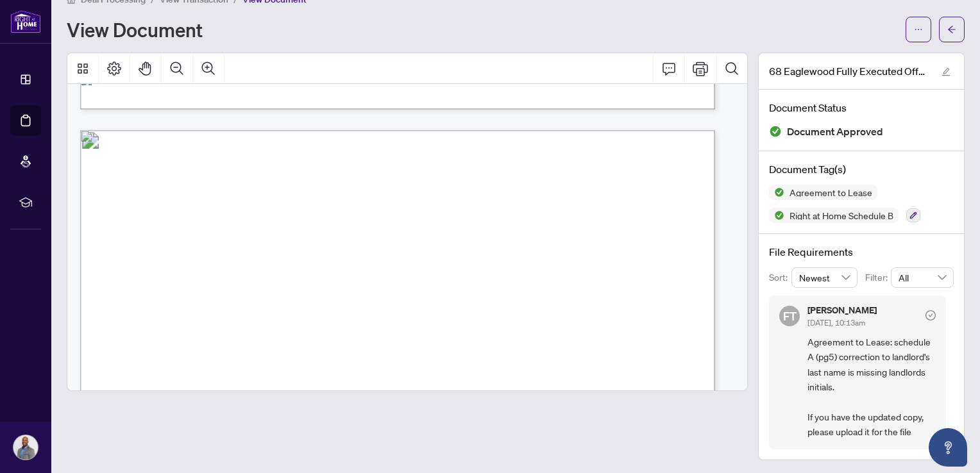  I want to click on span: edit, so click(946, 72).